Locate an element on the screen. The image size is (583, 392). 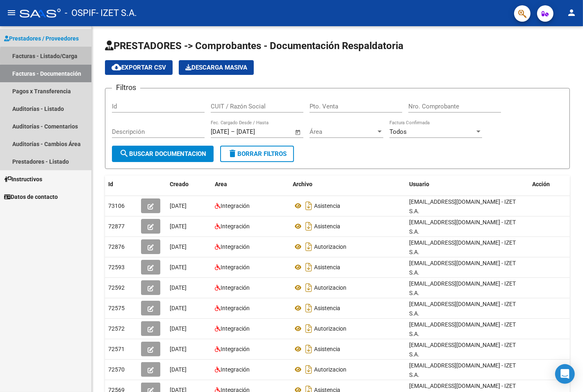
span: PRESTADORES -> Comprobantes - Documentación Respaldatoria is located at coordinates (254, 46).